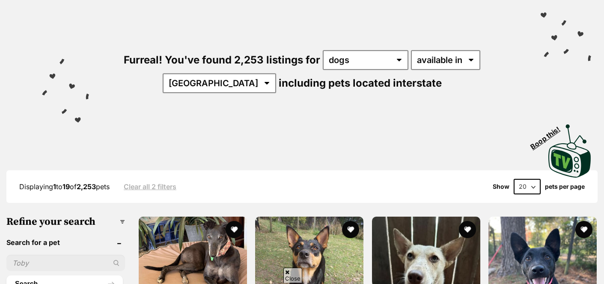  Describe the element at coordinates (66, 221) in the screenshot. I see `h3: Refine your search` at that location.